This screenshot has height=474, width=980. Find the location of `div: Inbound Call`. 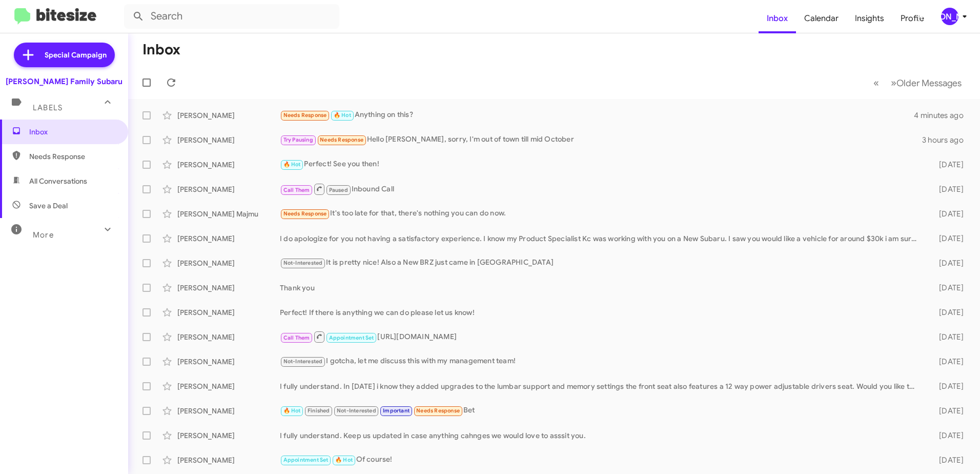

div: Inbound Call is located at coordinates (601, 189).